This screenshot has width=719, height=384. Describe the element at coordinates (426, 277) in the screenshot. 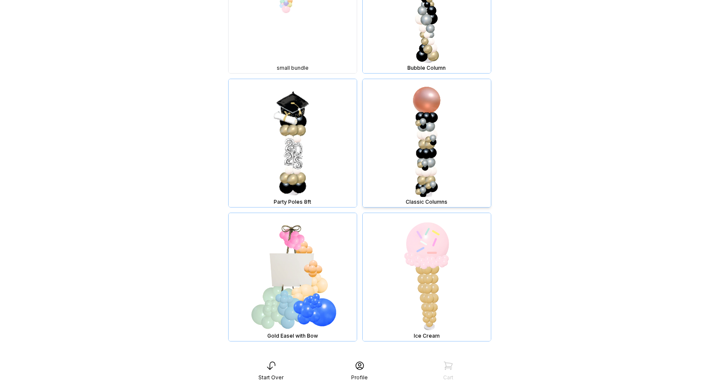

I see `img: Ice Cream` at that location.